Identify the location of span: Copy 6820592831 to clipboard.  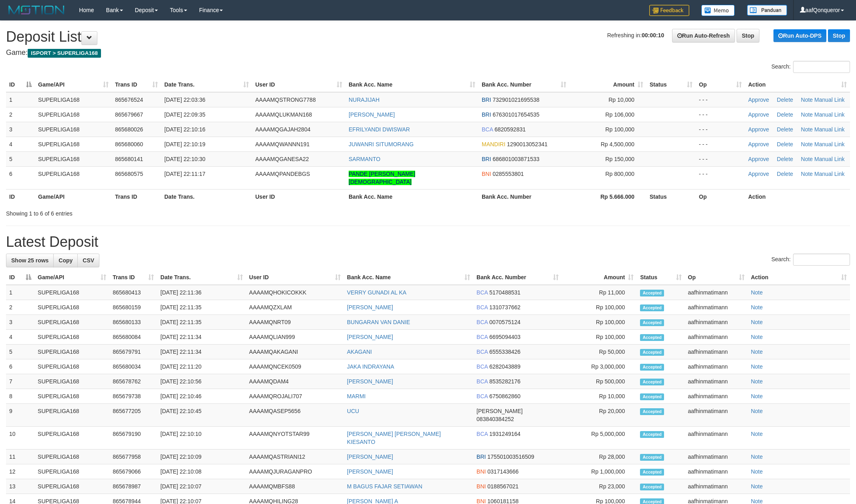
(510, 129).